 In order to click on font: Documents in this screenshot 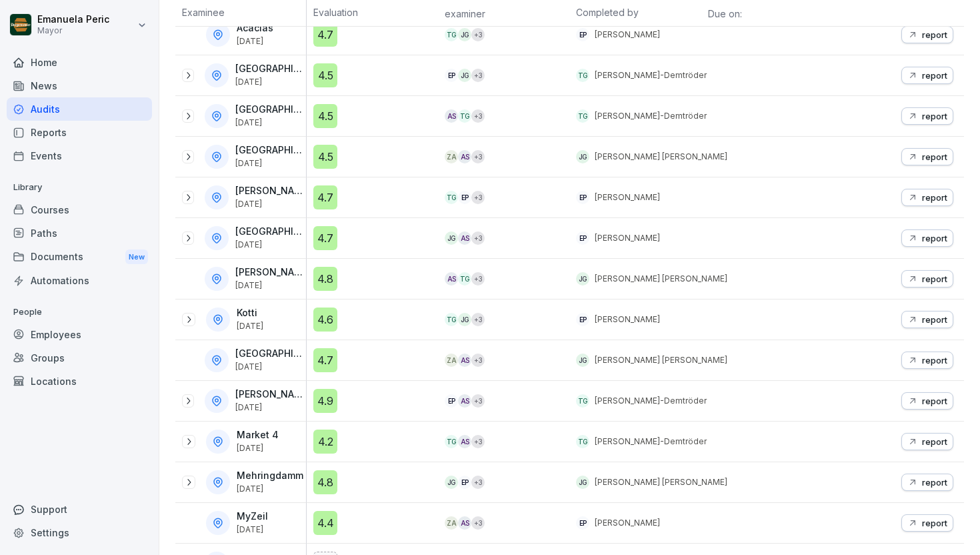, I will do `click(57, 256)`.